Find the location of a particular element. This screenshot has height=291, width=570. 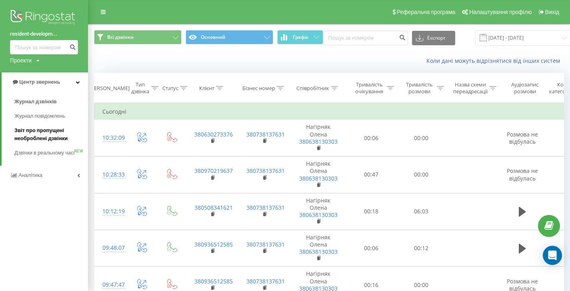

div: Проекти is located at coordinates (21, 60).